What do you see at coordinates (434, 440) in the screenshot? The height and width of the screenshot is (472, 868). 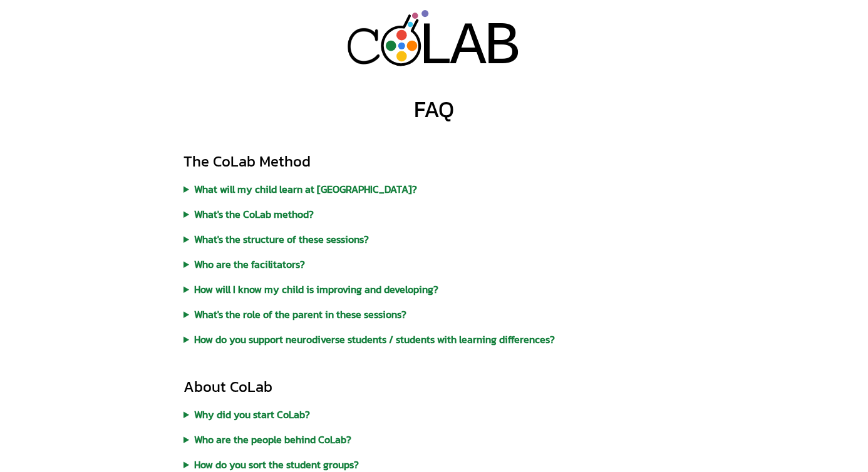 I see `summary: Who are the people behind CoLab?` at bounding box center [434, 440].